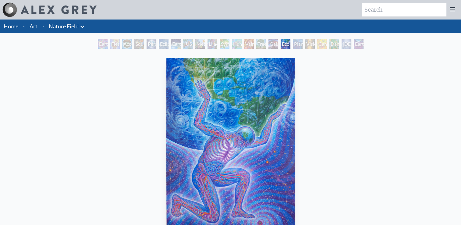 The image size is (461, 225). Describe the element at coordinates (359, 44) in the screenshot. I see `div: Earthmind` at that location.